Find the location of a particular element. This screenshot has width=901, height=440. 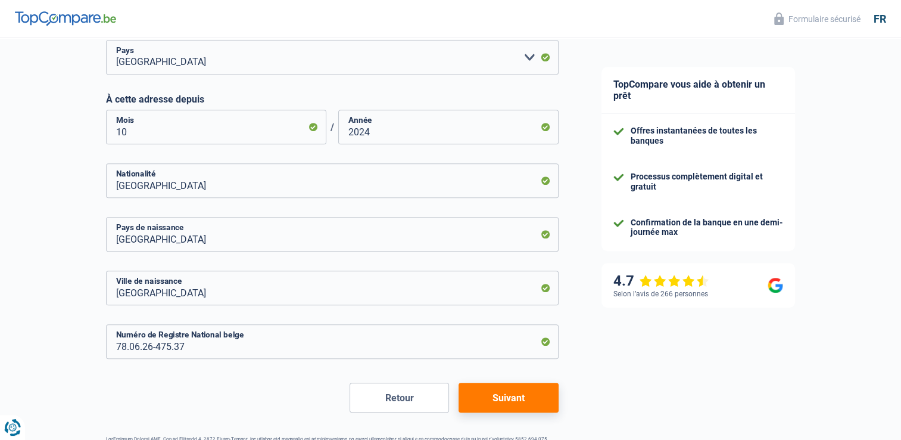

label: À cette adresse depuis is located at coordinates (332, 99).